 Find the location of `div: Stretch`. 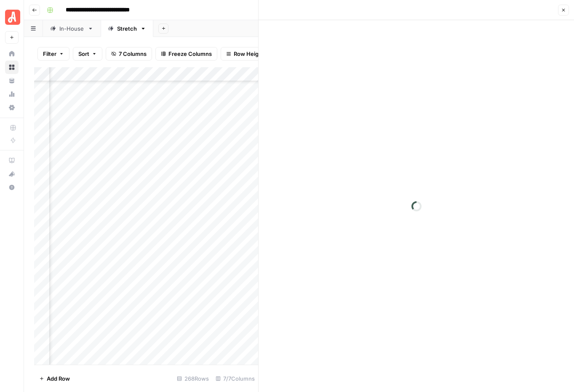

div: Stretch is located at coordinates (127, 28).